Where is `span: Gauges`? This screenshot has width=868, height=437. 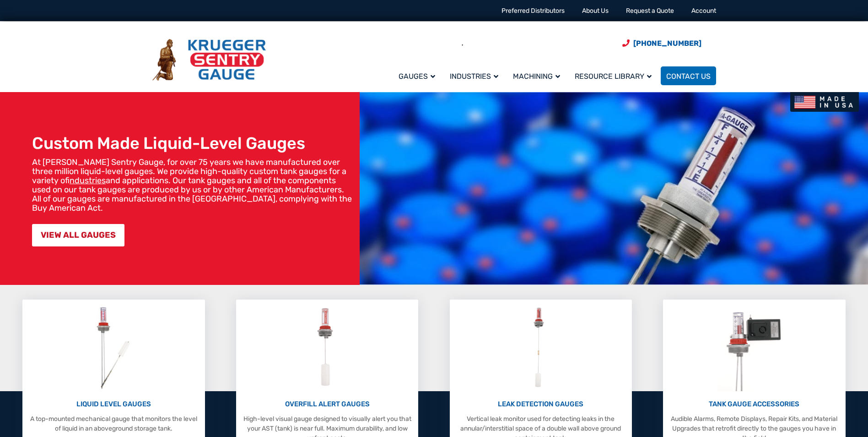 span: Gauges is located at coordinates (417, 76).